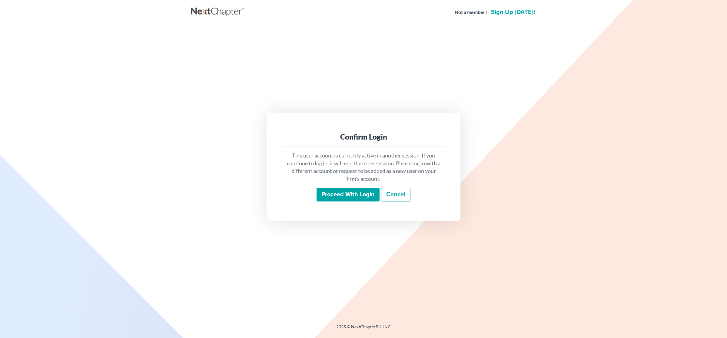 The image size is (727, 338). Describe the element at coordinates (396, 195) in the screenshot. I see `a: Cancel` at that location.